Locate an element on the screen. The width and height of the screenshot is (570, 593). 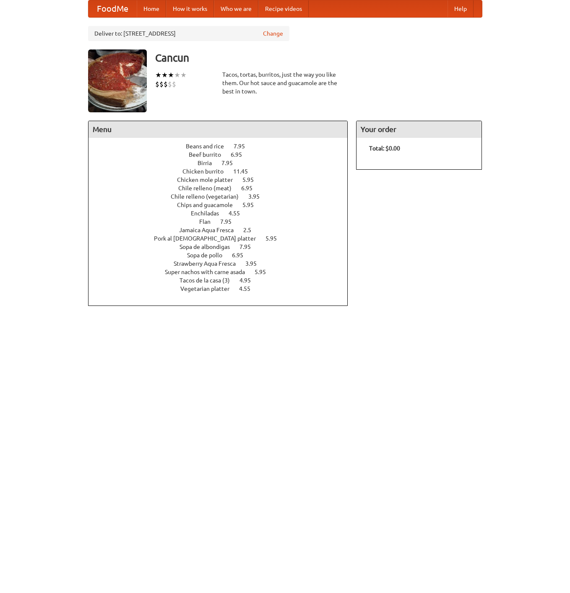
span: Chile relleno (vegetarian) is located at coordinates (209, 197).